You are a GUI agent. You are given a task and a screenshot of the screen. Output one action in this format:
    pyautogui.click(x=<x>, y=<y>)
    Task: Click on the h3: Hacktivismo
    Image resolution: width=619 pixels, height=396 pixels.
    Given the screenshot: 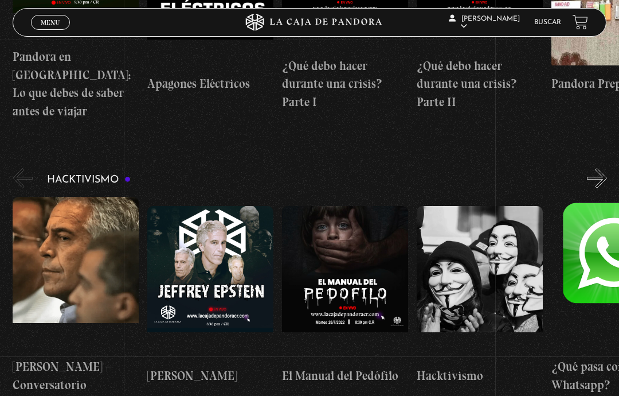 What is the action you would take?
    pyautogui.click(x=89, y=179)
    